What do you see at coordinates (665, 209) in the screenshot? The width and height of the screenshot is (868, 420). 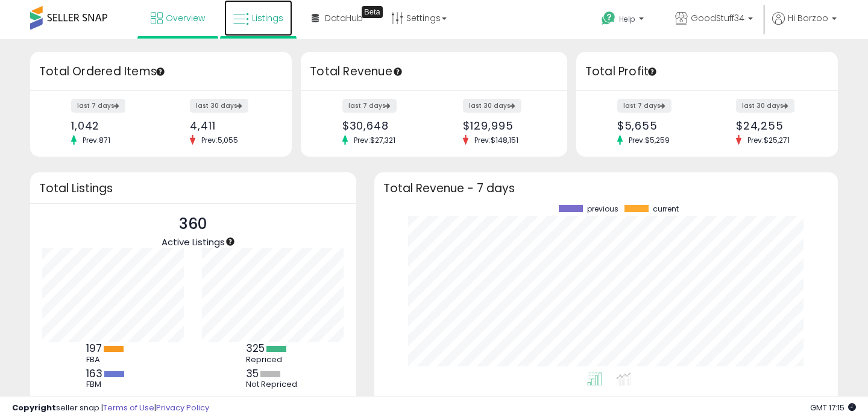 I see `span: current` at bounding box center [665, 209].